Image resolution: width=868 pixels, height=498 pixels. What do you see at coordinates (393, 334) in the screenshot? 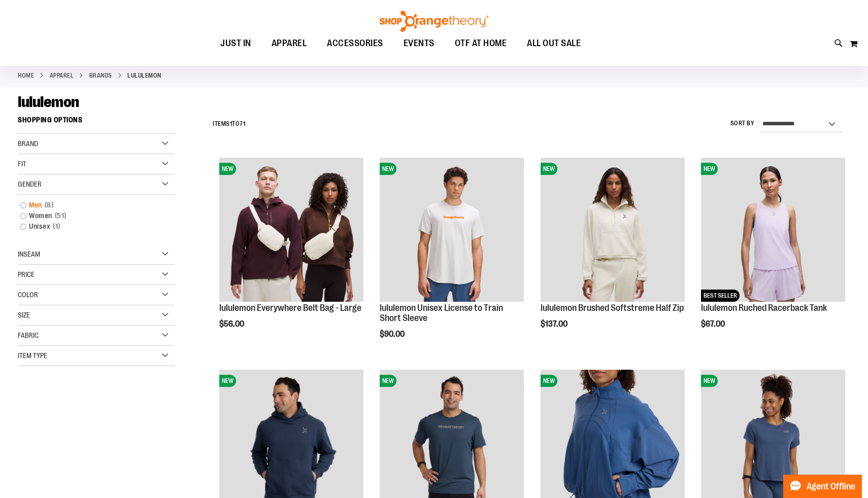
I see `span: $90.00` at bounding box center [393, 334].